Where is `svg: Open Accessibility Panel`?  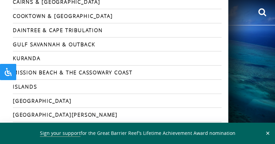 svg: Open Accessibility Panel is located at coordinates (8, 72).